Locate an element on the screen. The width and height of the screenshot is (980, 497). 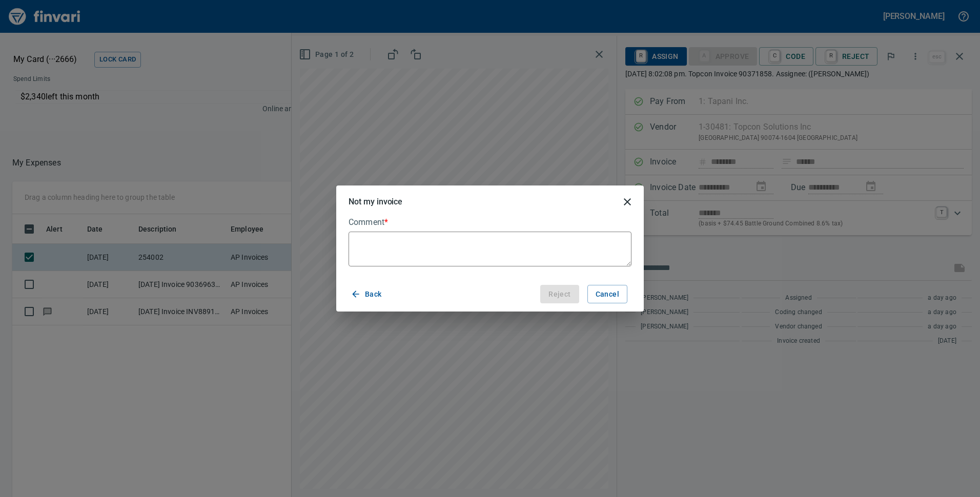
label: Comment is located at coordinates (490, 223).